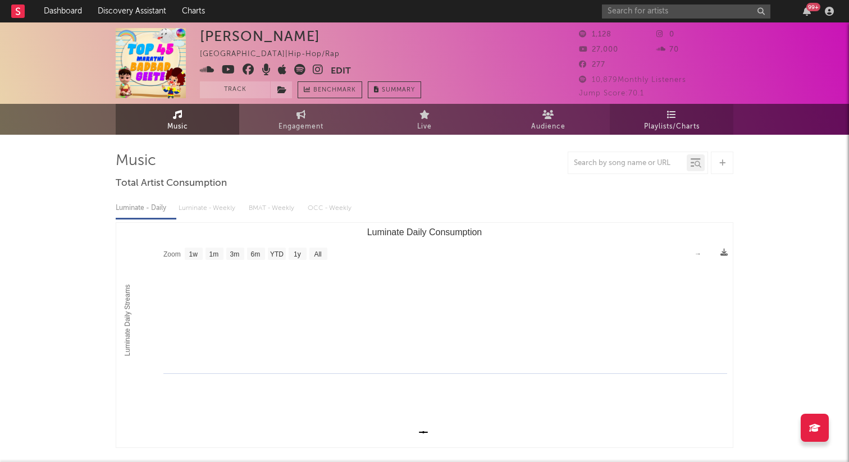 The image size is (849, 462). Describe the element at coordinates (301, 119) in the screenshot. I see `a: Engagement` at that location.